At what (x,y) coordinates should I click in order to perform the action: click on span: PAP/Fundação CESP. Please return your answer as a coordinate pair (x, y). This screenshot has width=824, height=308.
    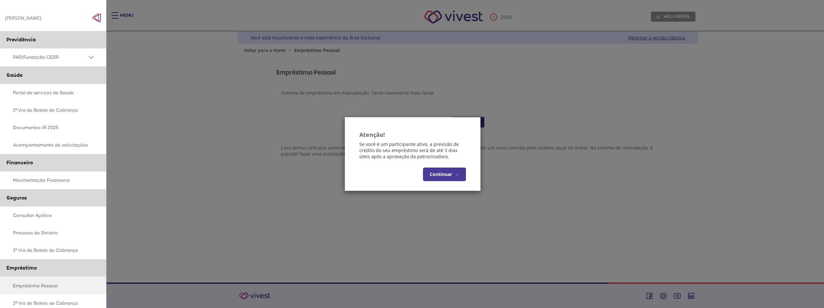
    Looking at the image, I should click on (50, 57).